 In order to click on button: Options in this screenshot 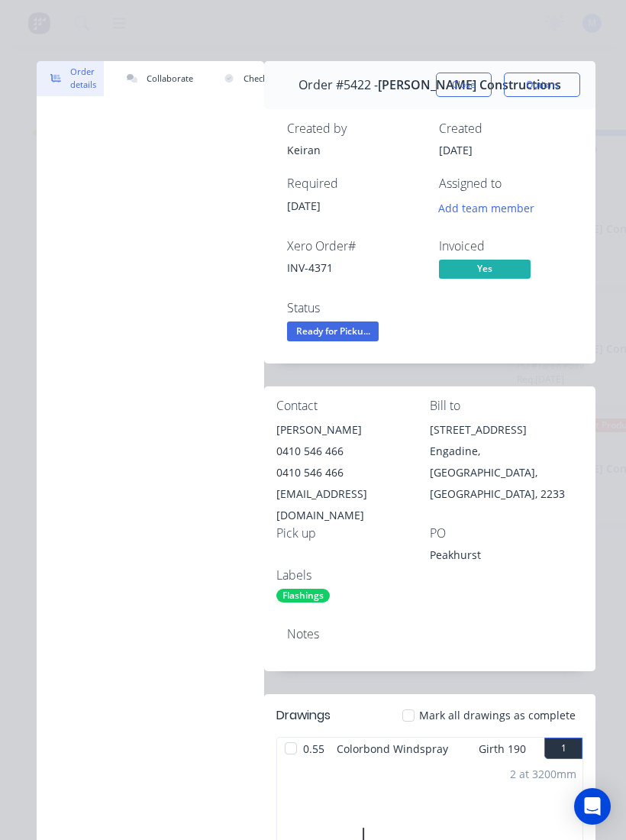, I will do `click(542, 85)`.